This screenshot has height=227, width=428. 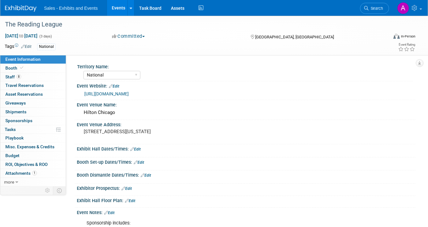 What do you see at coordinates (246, 161) in the screenshot?
I see `div: Booth Set-up Dates/Times:` at bounding box center [246, 161].